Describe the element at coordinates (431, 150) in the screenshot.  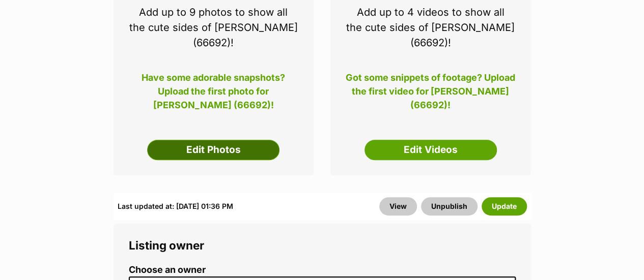
I see `a: Edit Videos` at that location.